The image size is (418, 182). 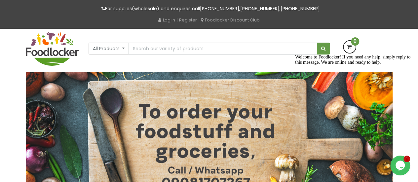 I want to click on img: FoodLocker, so click(x=52, y=49).